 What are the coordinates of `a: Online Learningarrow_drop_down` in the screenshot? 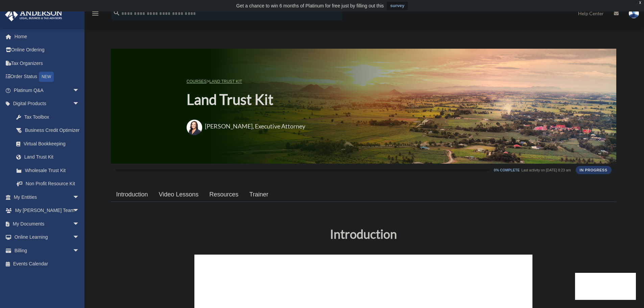 It's located at (47, 237).